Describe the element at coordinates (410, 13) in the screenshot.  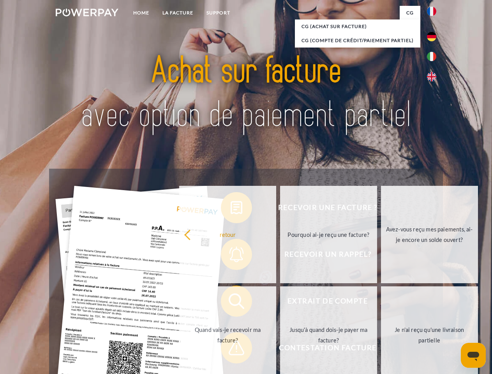
I see `a: CG` at that location.